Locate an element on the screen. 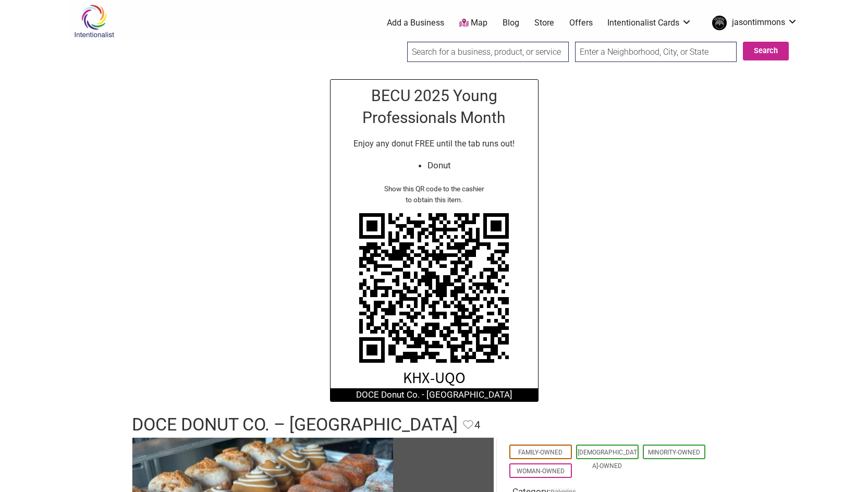  input: Enter a Neighborhood, City, or State is located at coordinates (656, 52).